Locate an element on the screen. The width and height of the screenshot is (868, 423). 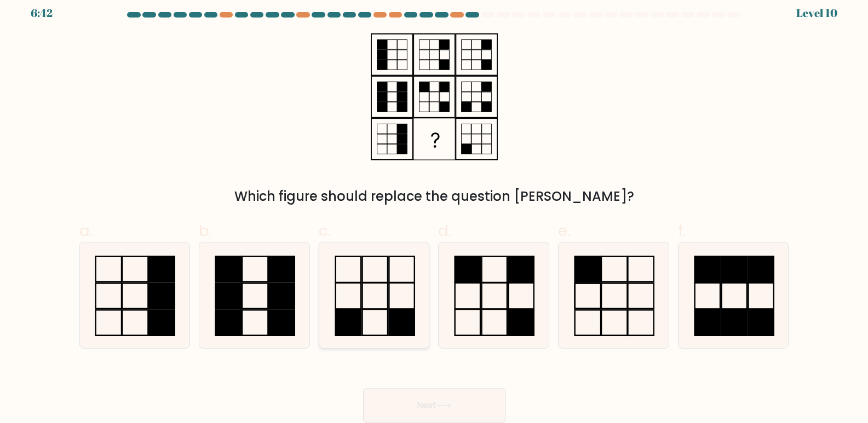
div: 6:42 is located at coordinates (42, 13).